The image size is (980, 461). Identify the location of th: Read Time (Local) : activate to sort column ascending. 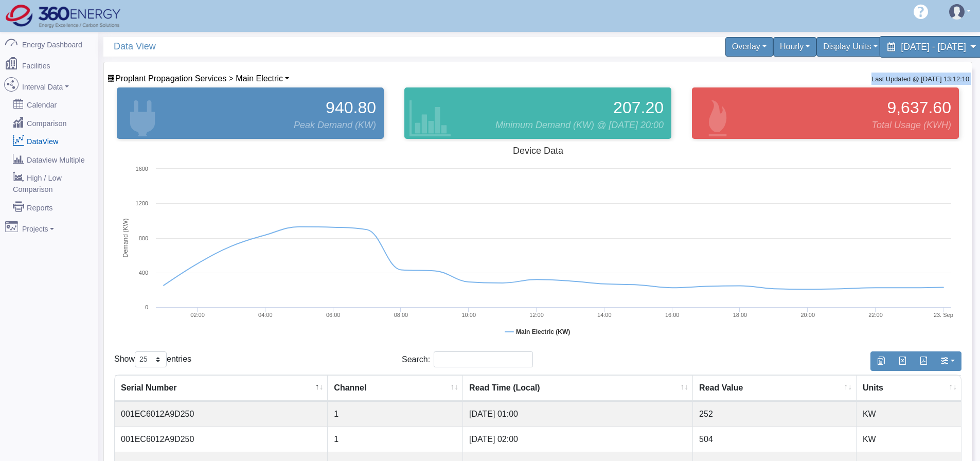
(578, 388).